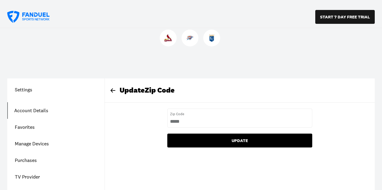  I want to click on a: Favorites, so click(56, 127).